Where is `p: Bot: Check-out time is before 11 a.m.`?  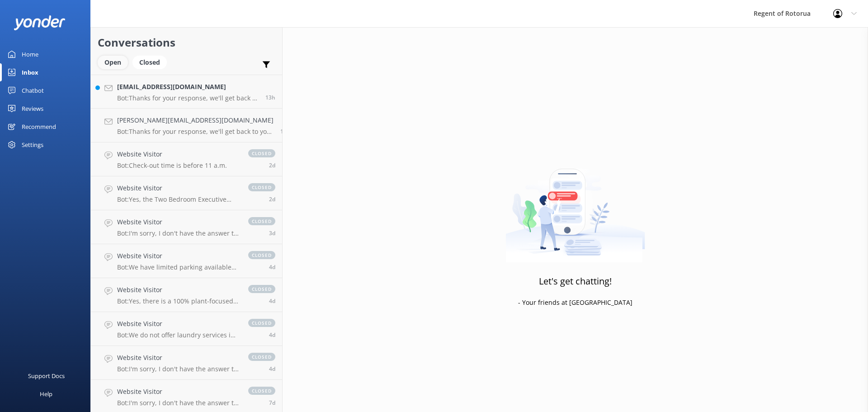 p: Bot: Check-out time is before 11 a.m. is located at coordinates (172, 165).